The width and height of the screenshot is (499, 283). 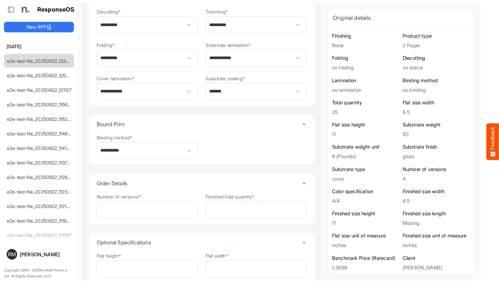 I want to click on label: Flat width, so click(x=217, y=255).